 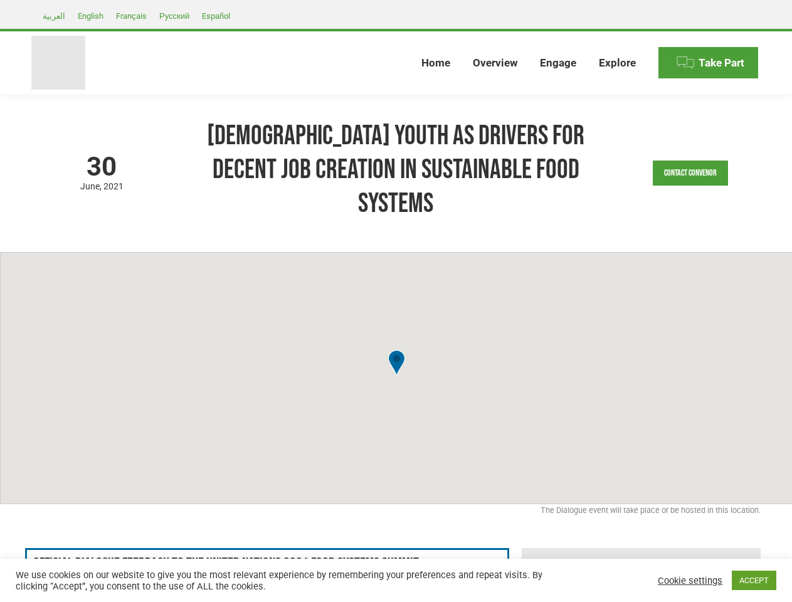 What do you see at coordinates (754, 580) in the screenshot?
I see `a: ACCEPT` at bounding box center [754, 580].